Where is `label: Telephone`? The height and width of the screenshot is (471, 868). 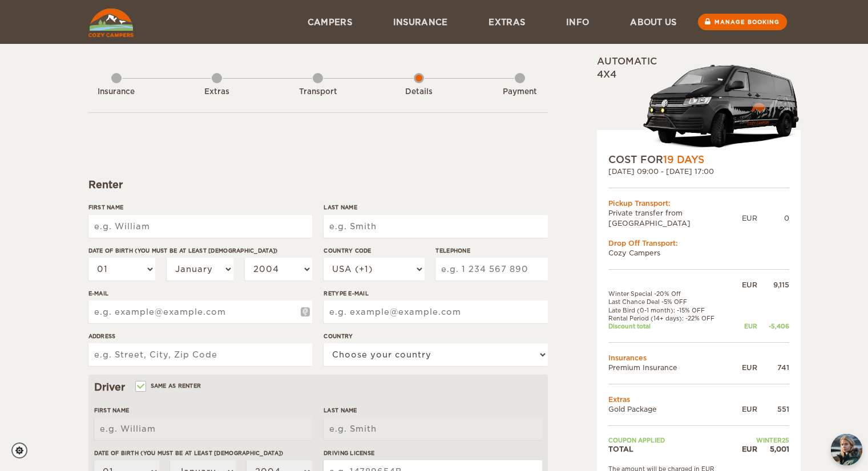 label: Telephone is located at coordinates (491, 250).